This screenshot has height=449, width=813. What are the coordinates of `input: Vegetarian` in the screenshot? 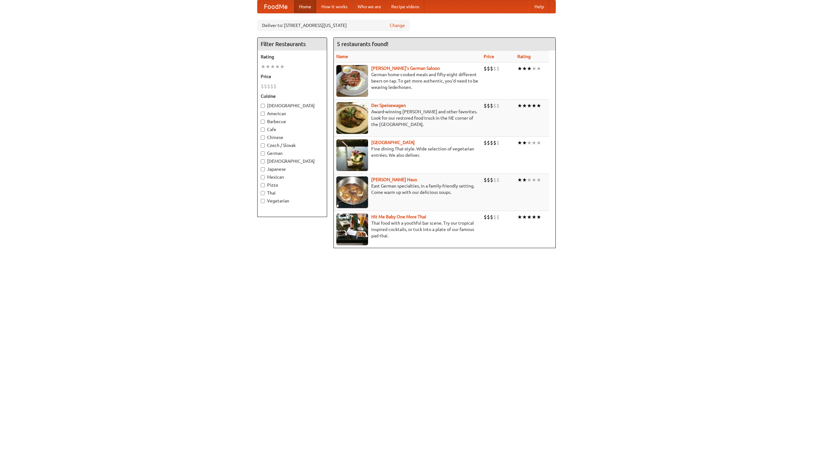 It's located at (263, 201).